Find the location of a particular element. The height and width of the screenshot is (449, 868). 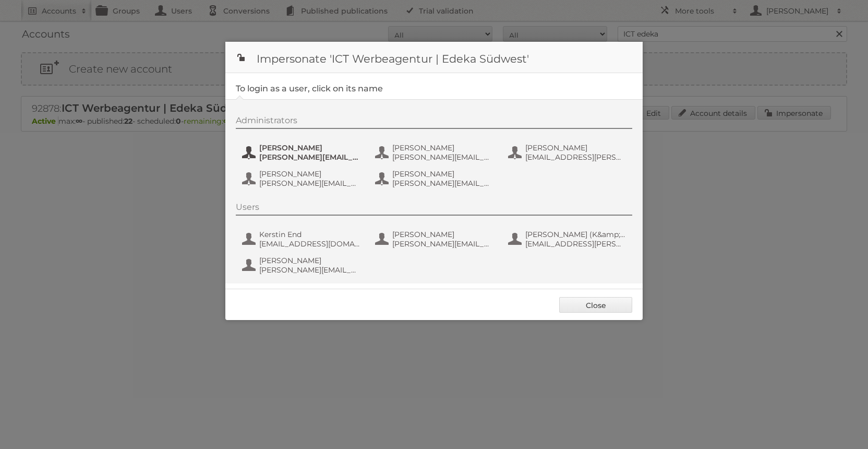

span: Kerstin End is located at coordinates (310, 234).